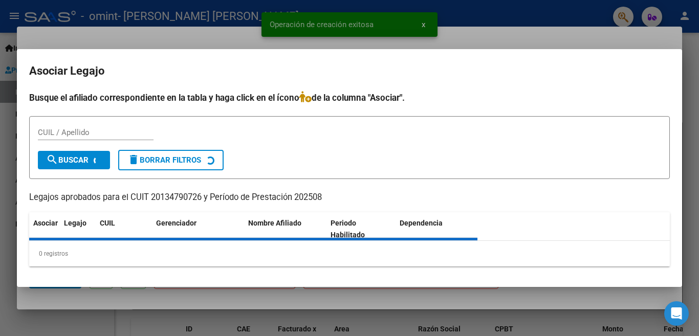 The height and width of the screenshot is (336, 699). Describe the element at coordinates (349, 254) in the screenshot. I see `div: 0 registros` at that location.